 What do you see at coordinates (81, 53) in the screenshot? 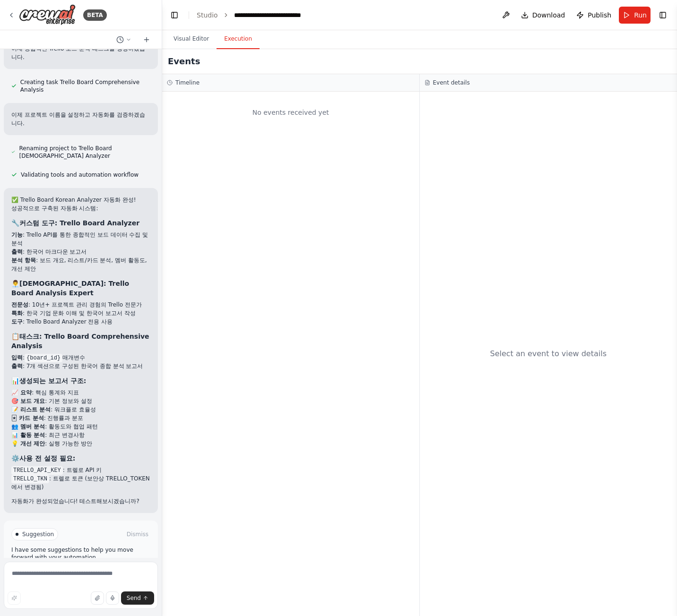
I see `p: 이제 종합적인 Trello 보드 분석 태스크를 생성하겠습니다.` at bounding box center [81, 53].